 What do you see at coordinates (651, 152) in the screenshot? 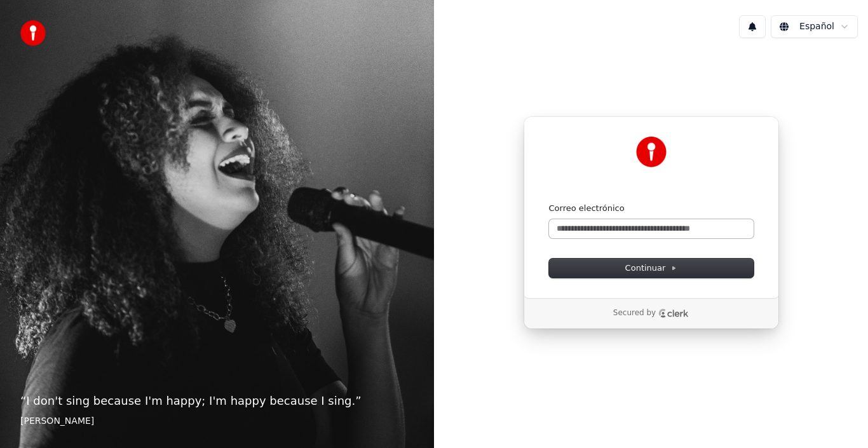
I see `img: Youka` at bounding box center [651, 152].